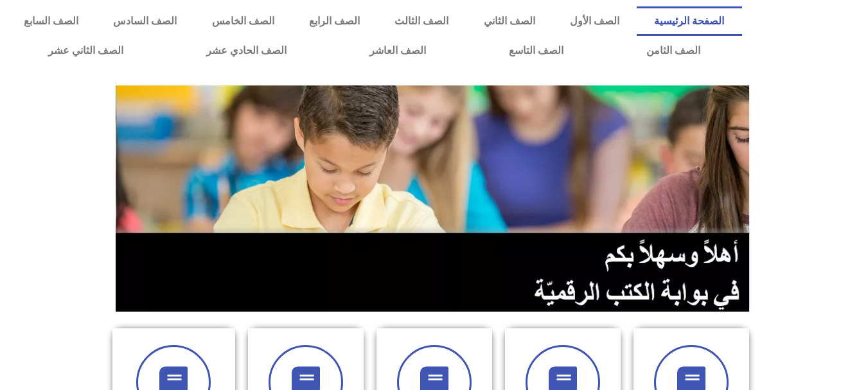 The width and height of the screenshot is (868, 390). What do you see at coordinates (397, 51) in the screenshot?
I see `a: الصف العاشر` at bounding box center [397, 51].